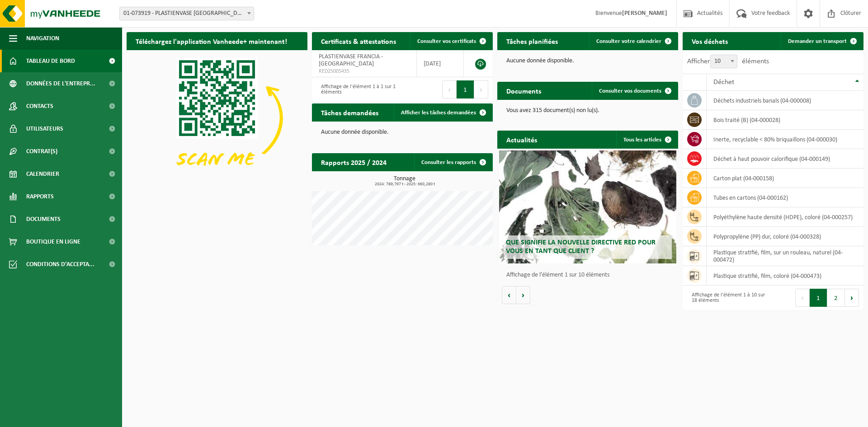  I want to click on h3: Tonnage, so click(404, 181).